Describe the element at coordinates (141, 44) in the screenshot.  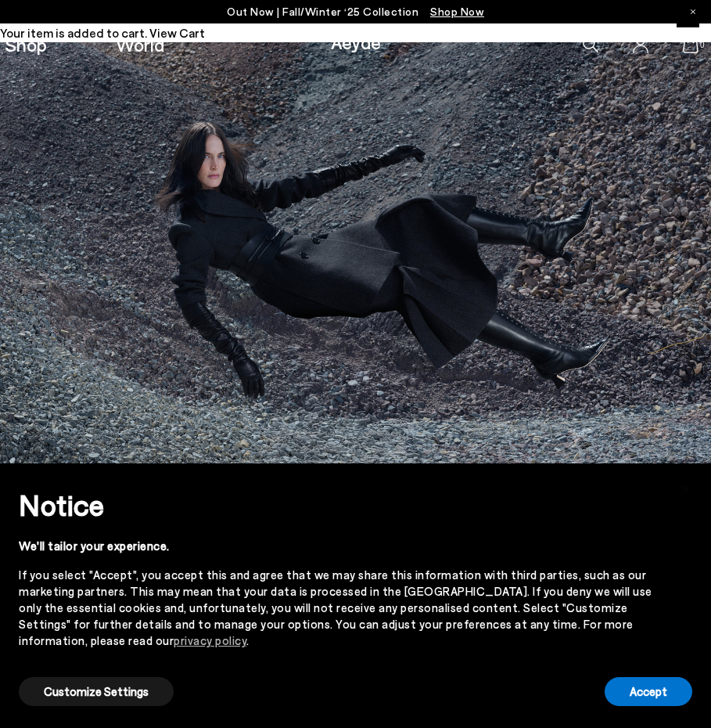
I see `a: World` at that location.